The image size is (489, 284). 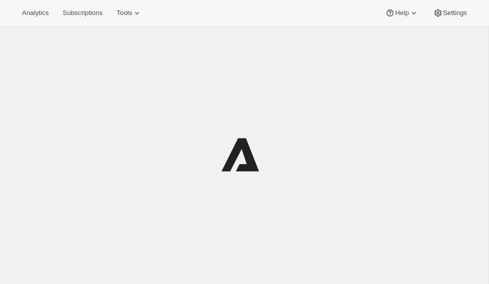 What do you see at coordinates (129, 13) in the screenshot?
I see `button: Tools` at bounding box center [129, 13].